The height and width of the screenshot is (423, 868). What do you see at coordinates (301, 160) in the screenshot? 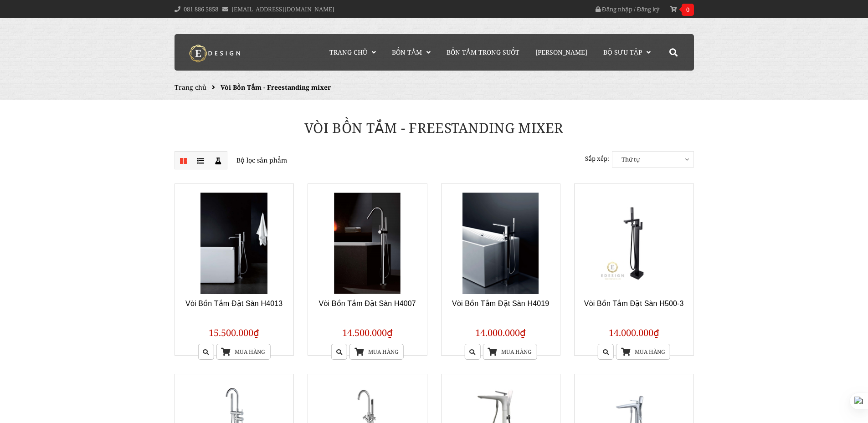
I see `p: Bộ lọc sản phẩm` at bounding box center [301, 160].